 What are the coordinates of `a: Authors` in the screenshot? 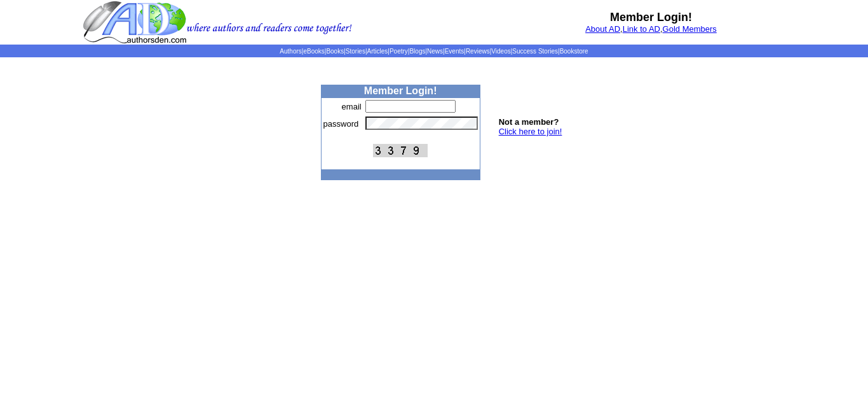 It's located at (291, 51).